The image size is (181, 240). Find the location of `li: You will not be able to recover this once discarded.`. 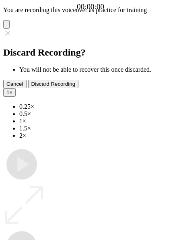

li: You will not be able to recover this once discarded. is located at coordinates (99, 70).